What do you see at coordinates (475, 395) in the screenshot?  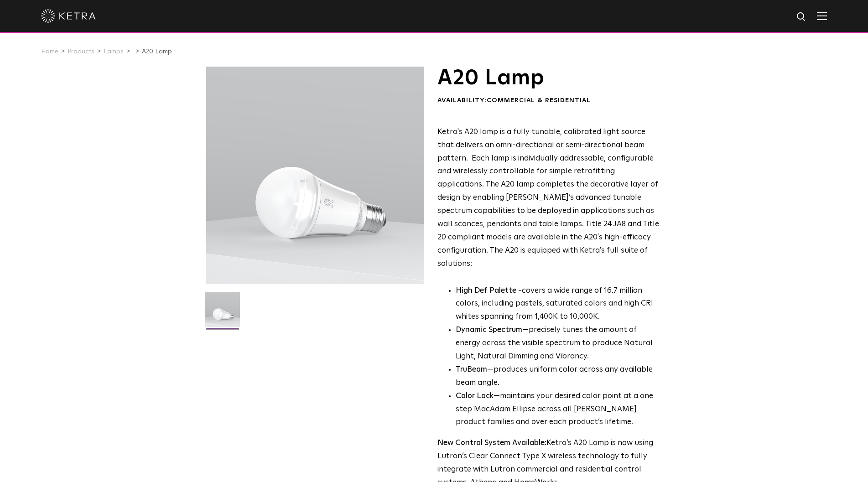 I see `strong: Color Lock` at bounding box center [475, 395].